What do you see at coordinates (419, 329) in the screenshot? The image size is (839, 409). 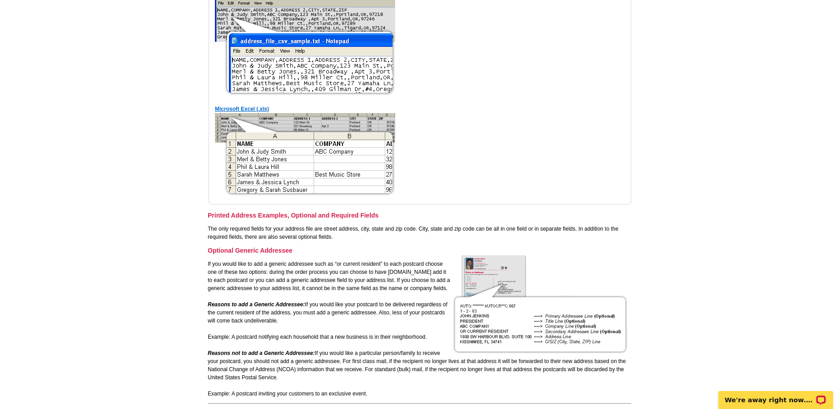 I see `p: If you would like to add a generic addressee such as “or current resident” to each postcard choos...` at bounding box center [419, 329].